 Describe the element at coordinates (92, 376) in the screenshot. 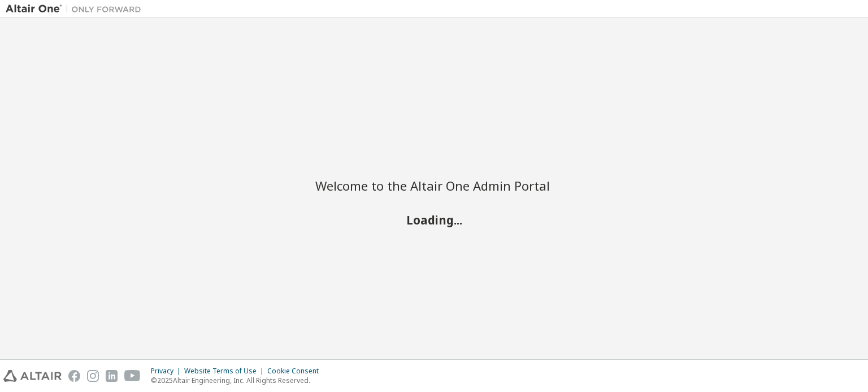

I see `img: instagram.svg` at that location.